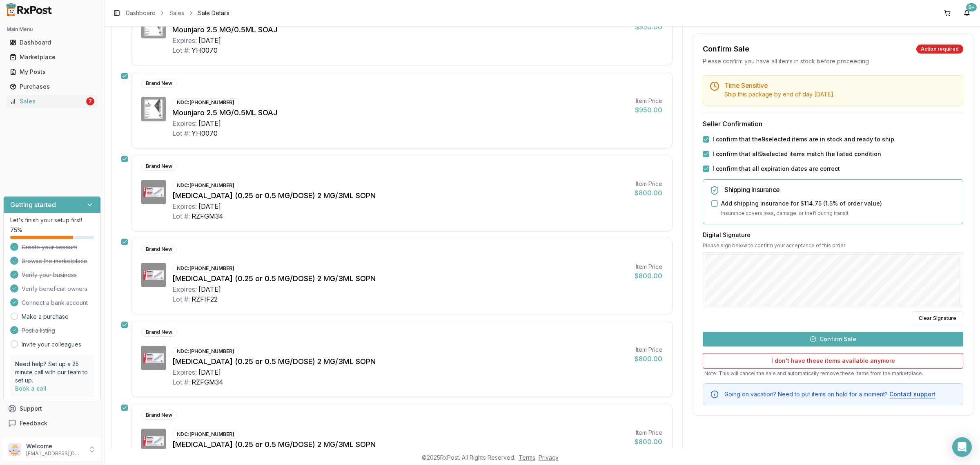  I want to click on p: Welcome, so click(54, 446).